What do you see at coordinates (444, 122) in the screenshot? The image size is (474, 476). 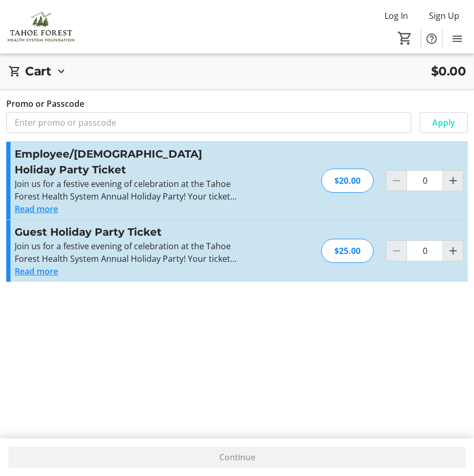 I see `button: Apply` at bounding box center [444, 122].